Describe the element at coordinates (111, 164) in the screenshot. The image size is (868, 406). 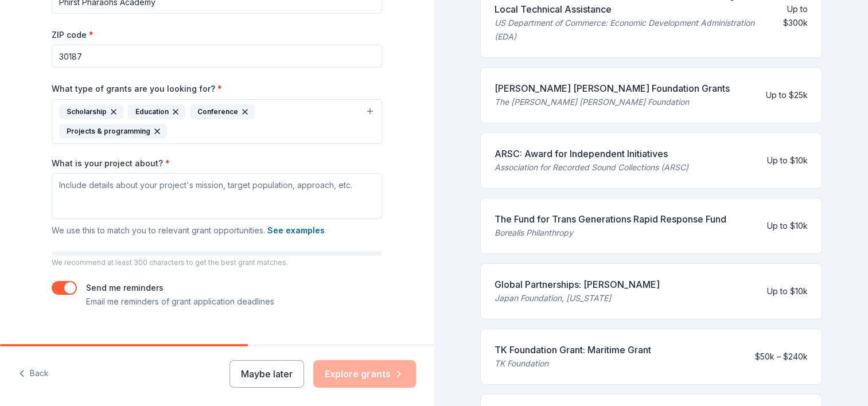
I see `label: What is your project about?` at that location.